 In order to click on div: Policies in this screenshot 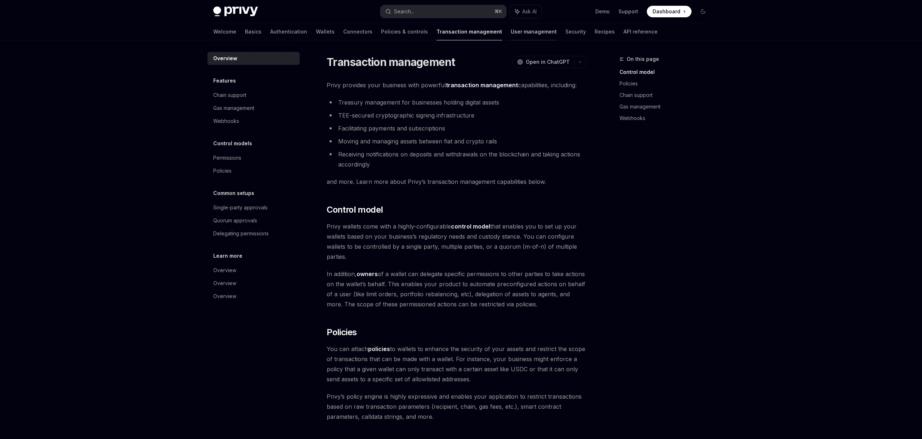, I will do `click(222, 171)`.